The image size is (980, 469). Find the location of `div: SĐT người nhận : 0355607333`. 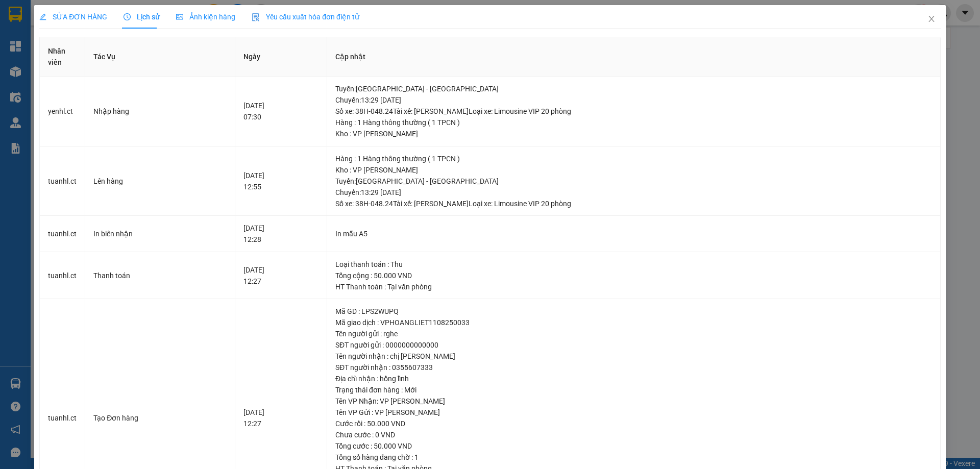

div: SĐT người nhận : 0355607333 is located at coordinates (634, 368).